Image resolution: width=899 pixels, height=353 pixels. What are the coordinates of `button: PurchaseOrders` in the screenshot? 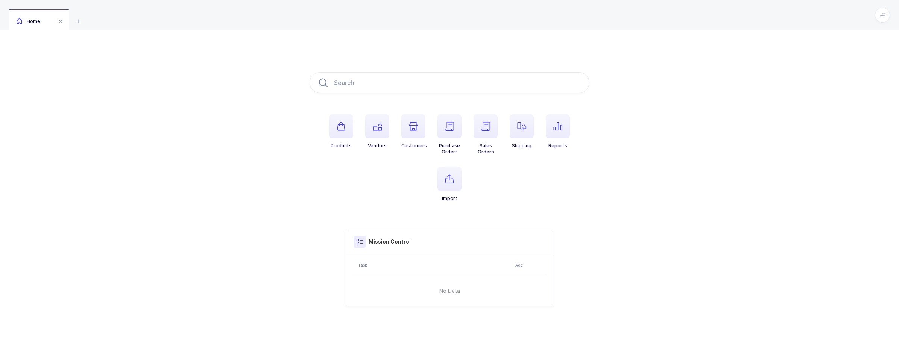 It's located at (449, 135).